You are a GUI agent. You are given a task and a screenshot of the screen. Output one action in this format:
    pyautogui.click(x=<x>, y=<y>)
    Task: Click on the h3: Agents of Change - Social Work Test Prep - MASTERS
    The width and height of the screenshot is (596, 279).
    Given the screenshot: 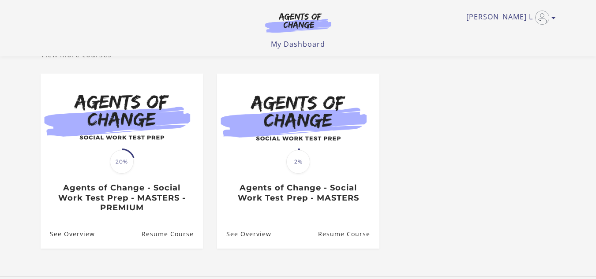 What is the action you would take?
    pyautogui.click(x=298, y=193)
    